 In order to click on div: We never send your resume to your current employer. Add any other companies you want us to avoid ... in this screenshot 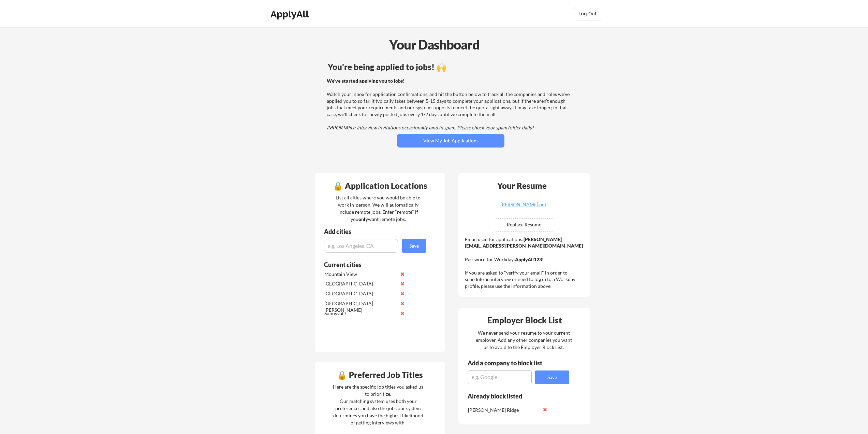, I will do `click(523, 340)`.